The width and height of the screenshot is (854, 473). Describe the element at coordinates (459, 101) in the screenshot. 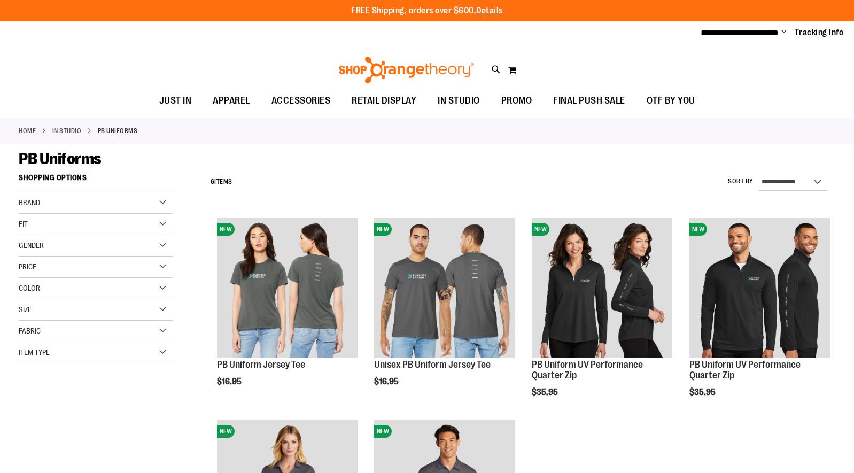

I see `span: IN STUDIO` at that location.